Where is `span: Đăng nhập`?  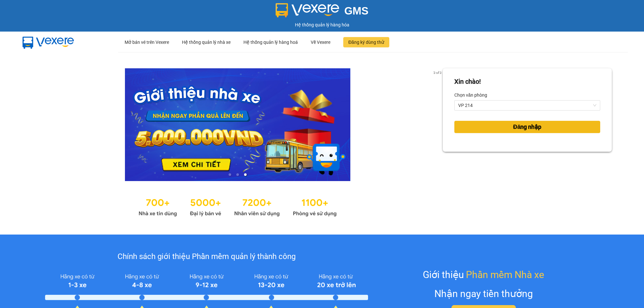
span: Đăng nhập is located at coordinates (527, 127).